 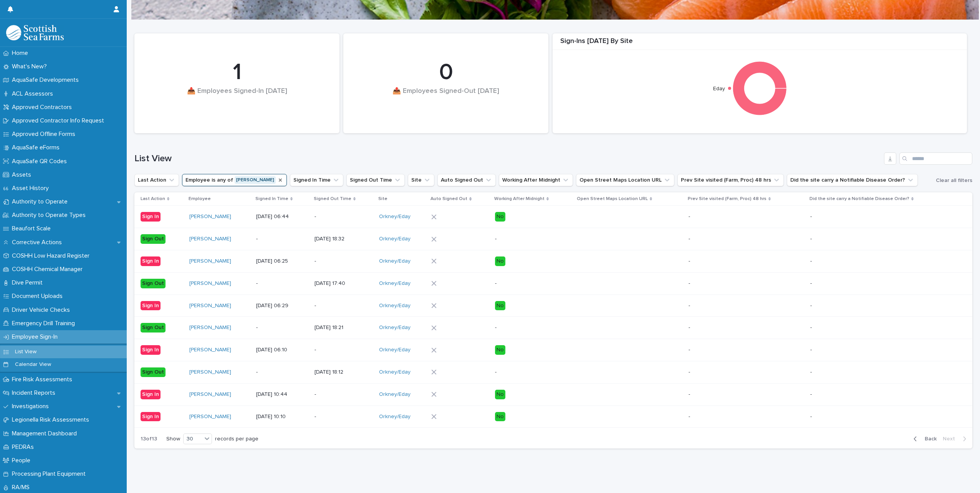 What do you see at coordinates (720, 88) in the screenshot?
I see `text: Eday` at bounding box center [720, 88].